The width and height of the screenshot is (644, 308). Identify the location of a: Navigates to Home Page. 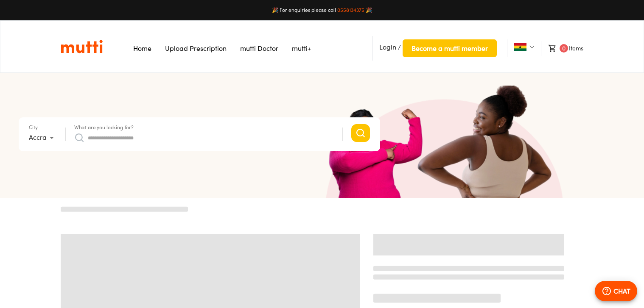
(142, 48).